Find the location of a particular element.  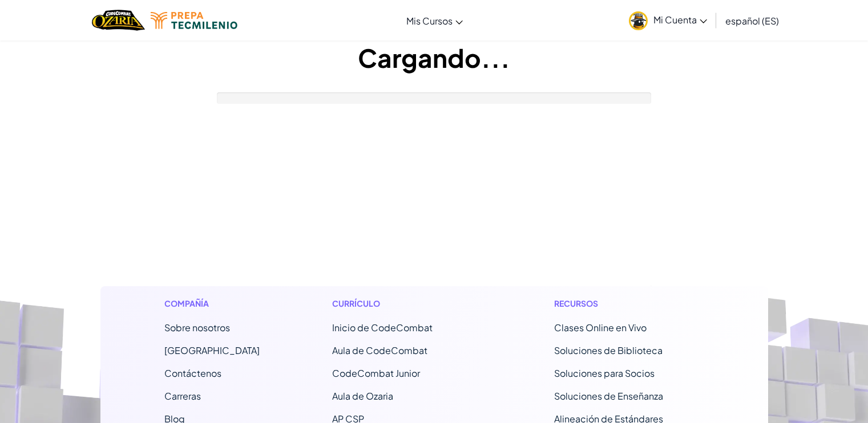

a: español (ES) is located at coordinates (752, 21).